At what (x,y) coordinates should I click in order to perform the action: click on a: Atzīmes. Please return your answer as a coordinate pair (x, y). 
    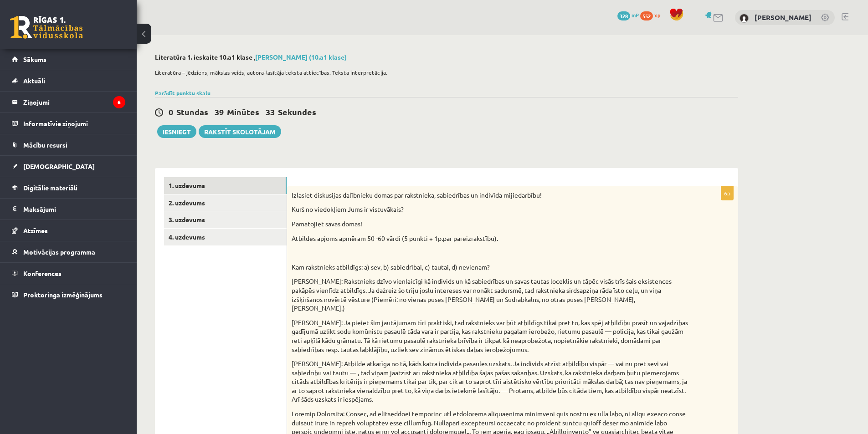
    Looking at the image, I should click on (69, 230).